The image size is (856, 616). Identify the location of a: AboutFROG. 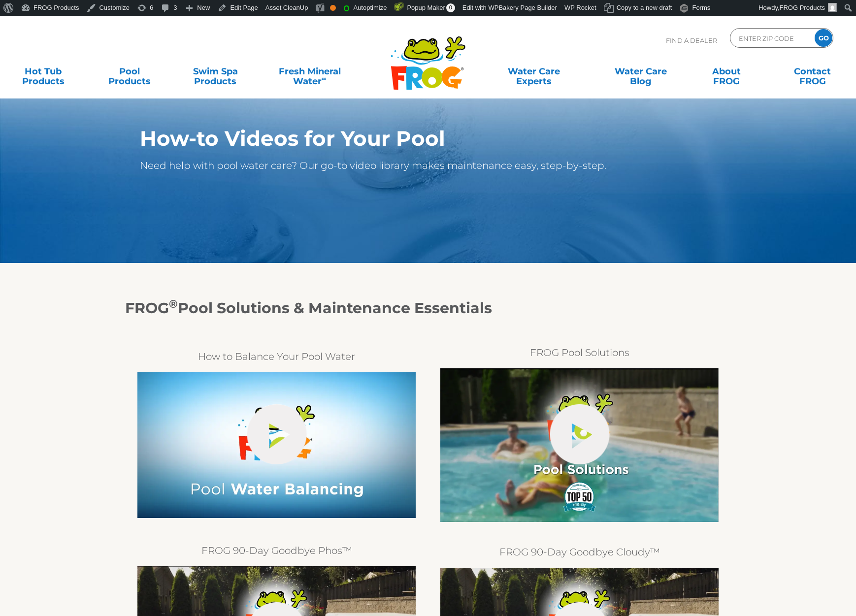
(726, 71).